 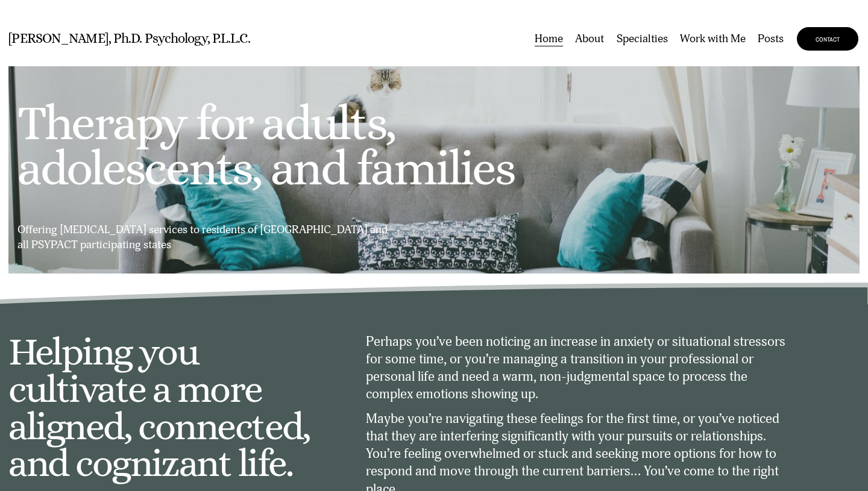 What do you see at coordinates (642, 39) in the screenshot?
I see `span: Specialties` at bounding box center [642, 39].